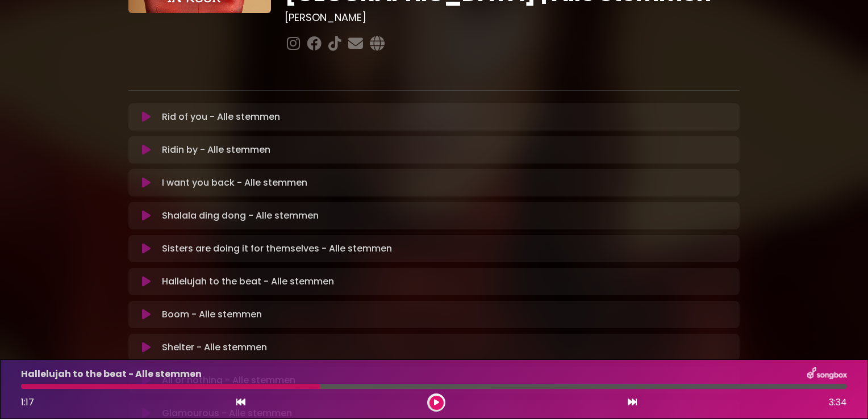 The image size is (868, 419). Describe the element at coordinates (240, 216) in the screenshot. I see `p: Shalala ding dong - Alle stemmen` at that location.